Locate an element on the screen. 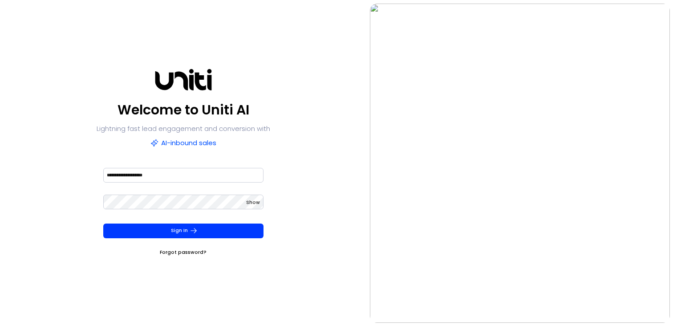 The width and height of the screenshot is (673, 326). button: Sign In is located at coordinates (183, 231).